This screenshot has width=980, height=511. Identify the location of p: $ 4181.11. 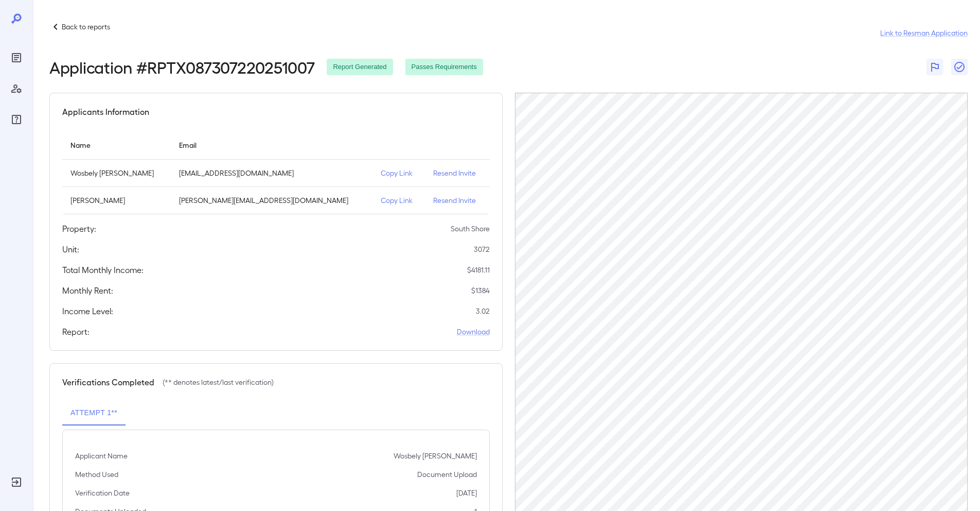
(479, 270).